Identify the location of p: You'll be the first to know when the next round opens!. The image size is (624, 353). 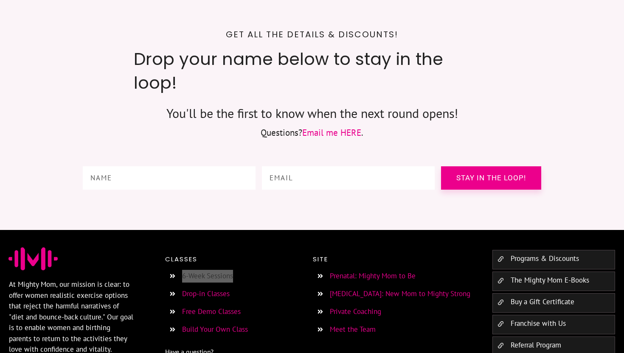
(312, 113).